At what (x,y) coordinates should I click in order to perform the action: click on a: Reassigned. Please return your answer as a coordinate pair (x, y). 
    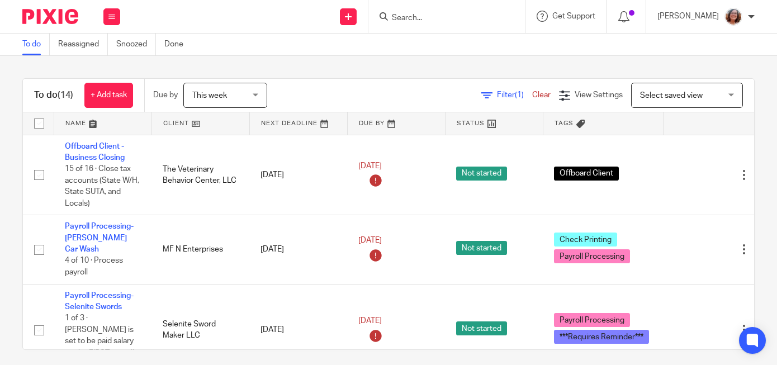
    Looking at the image, I should click on (83, 44).